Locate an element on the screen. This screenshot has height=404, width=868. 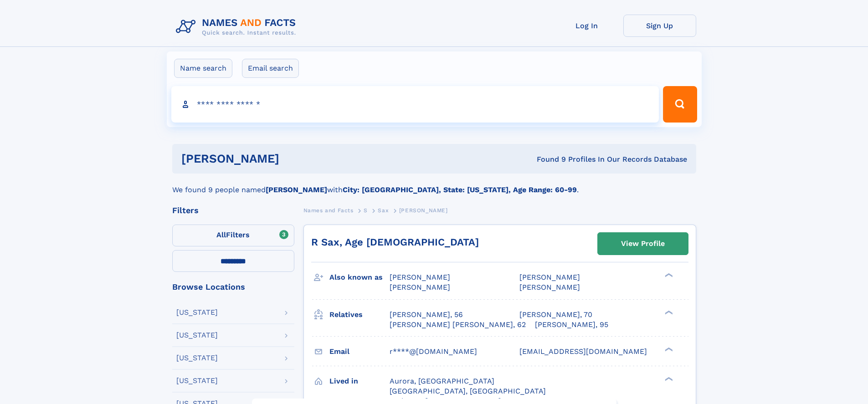
h3: Email is located at coordinates (360, 352).